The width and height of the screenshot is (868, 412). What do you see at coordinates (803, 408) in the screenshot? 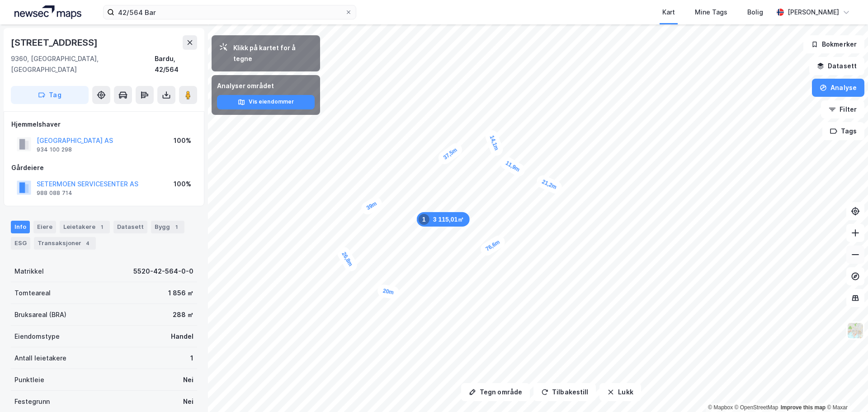
I see `a: Improve this map` at bounding box center [803, 408].